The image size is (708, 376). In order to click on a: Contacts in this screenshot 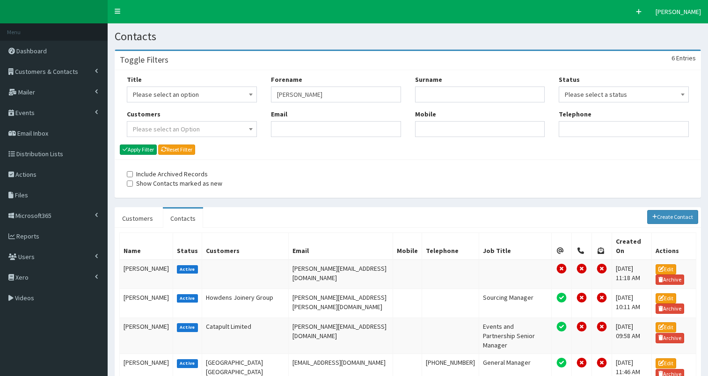, I will do `click(183, 219)`.